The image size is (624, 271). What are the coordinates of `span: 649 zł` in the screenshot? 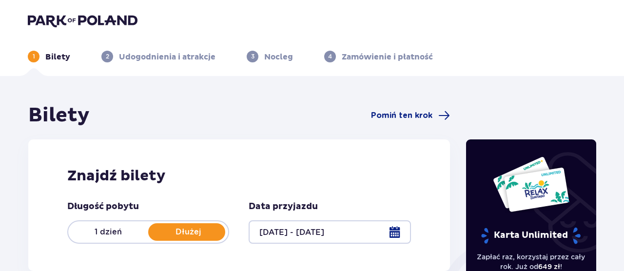 It's located at (549, 267).